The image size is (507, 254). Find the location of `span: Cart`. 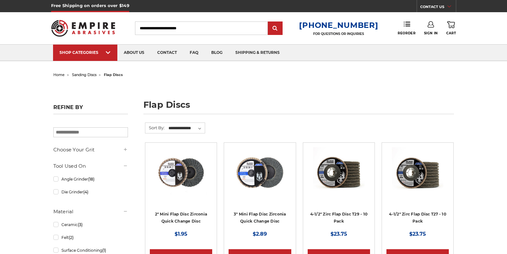

span: Cart is located at coordinates (451, 33).